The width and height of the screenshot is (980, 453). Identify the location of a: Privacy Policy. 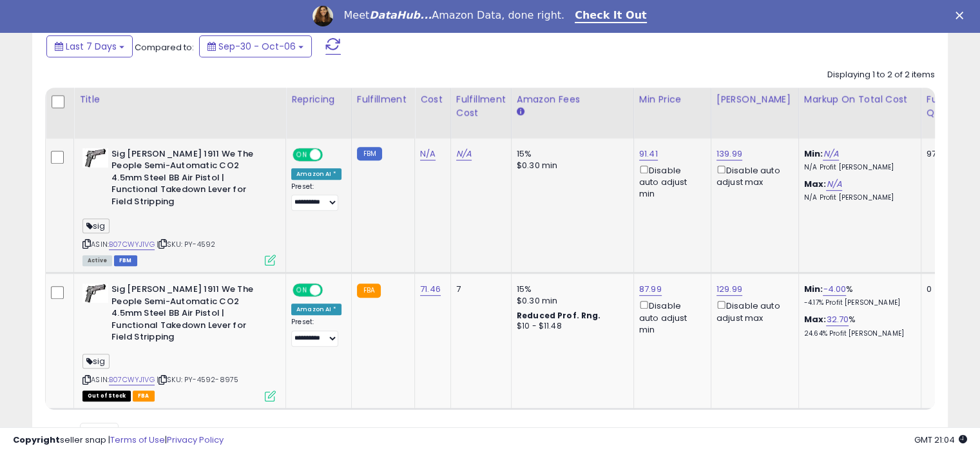
(196, 440).